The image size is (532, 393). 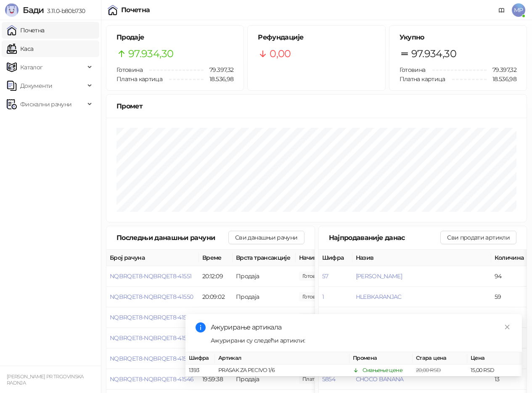 I want to click on span: close, so click(x=507, y=327).